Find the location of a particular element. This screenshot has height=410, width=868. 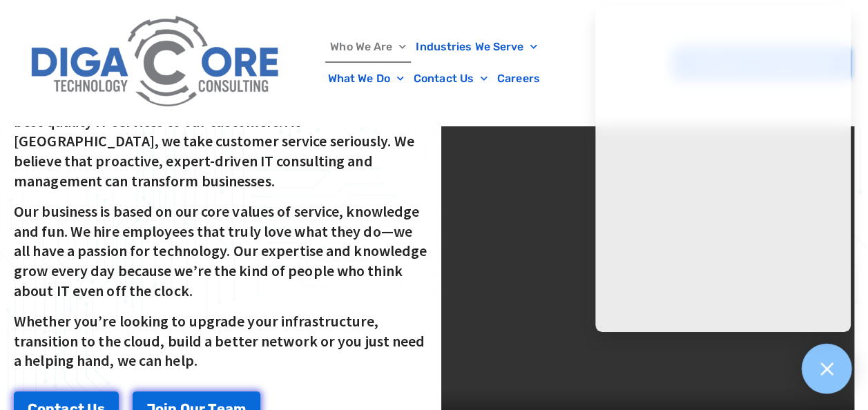

a: Contact Us is located at coordinates (451, 79).